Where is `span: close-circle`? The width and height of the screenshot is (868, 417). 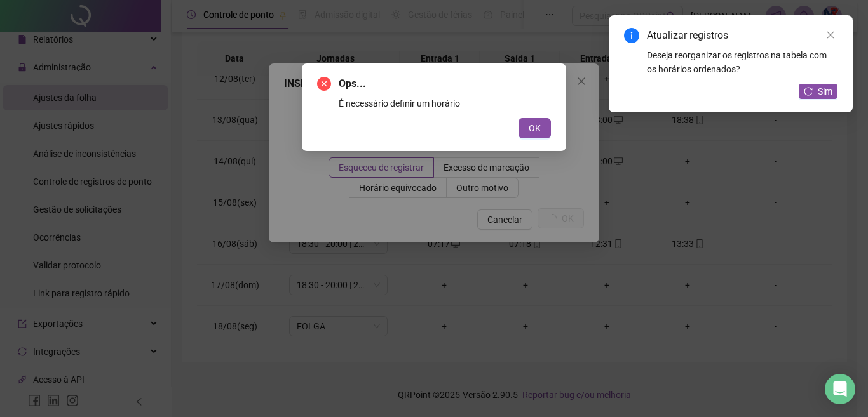
span: close-circle is located at coordinates (324, 84).